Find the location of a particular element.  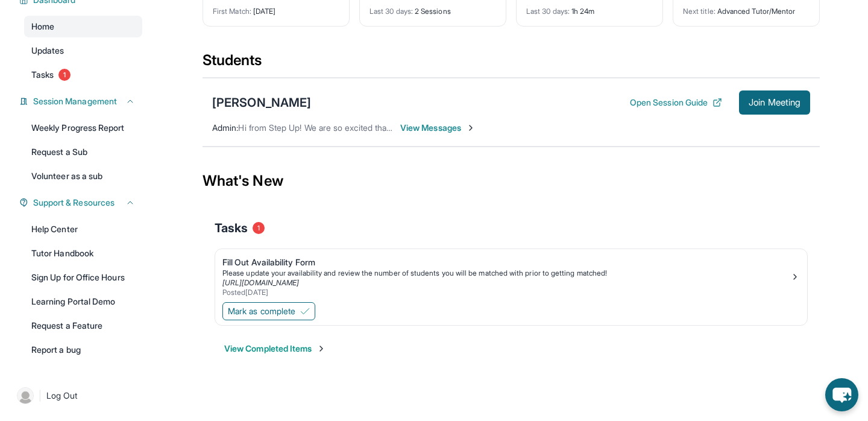

div: What's New is located at coordinates (511, 181).